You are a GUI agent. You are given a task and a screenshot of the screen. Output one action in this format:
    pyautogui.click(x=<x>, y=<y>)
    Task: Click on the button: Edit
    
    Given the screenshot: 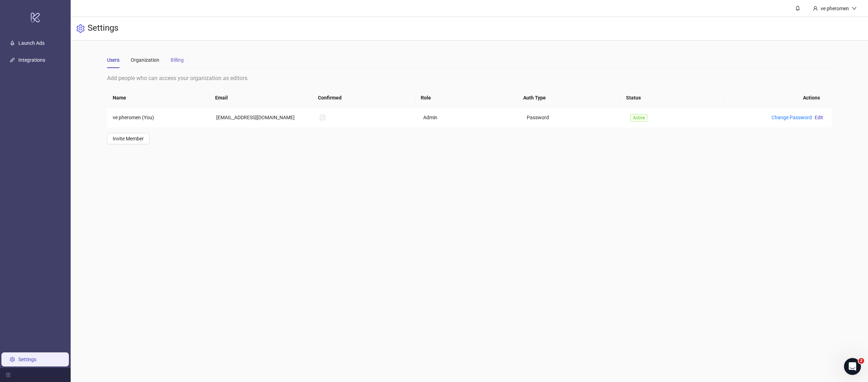 What is the action you would take?
    pyautogui.click(x=819, y=117)
    